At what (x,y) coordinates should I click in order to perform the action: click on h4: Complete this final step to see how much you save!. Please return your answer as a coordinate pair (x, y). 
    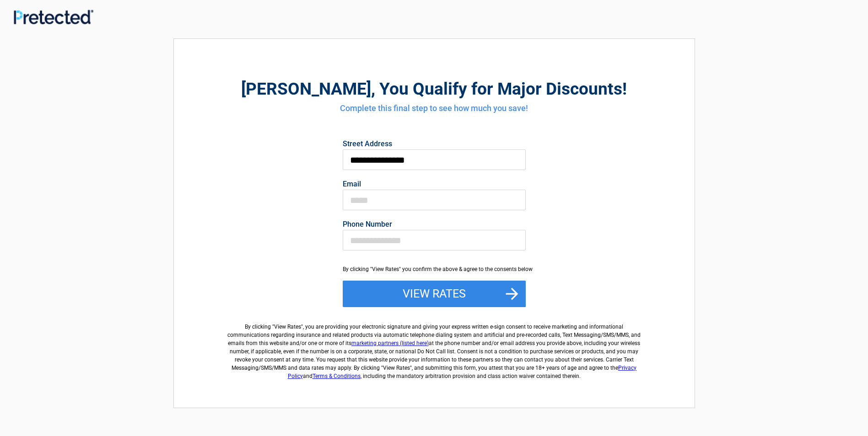
    Looking at the image, I should click on (434, 108).